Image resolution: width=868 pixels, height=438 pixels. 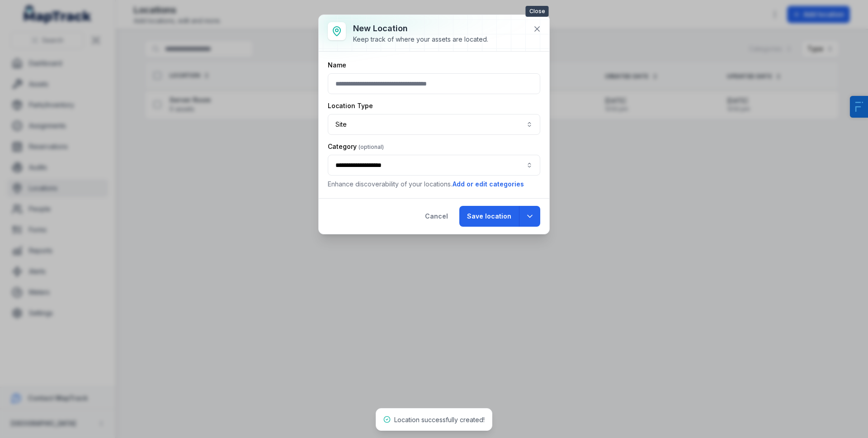 What do you see at coordinates (350, 106) in the screenshot?
I see `label: Location Type` at bounding box center [350, 106].